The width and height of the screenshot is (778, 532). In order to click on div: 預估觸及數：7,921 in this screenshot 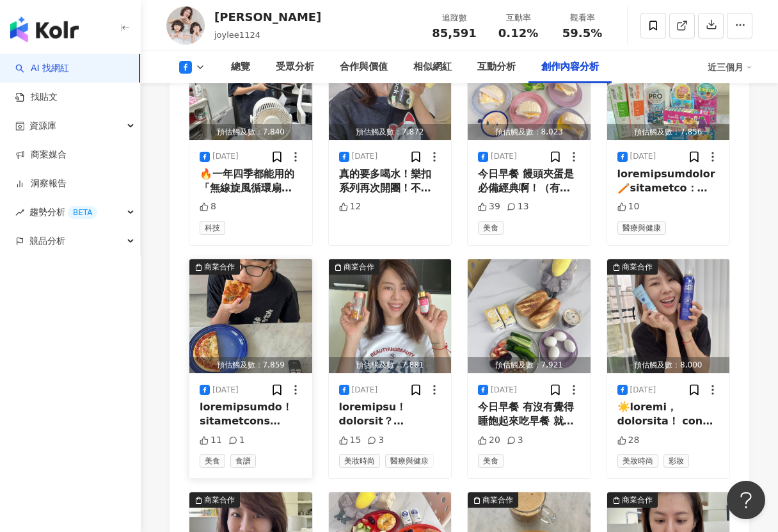, I will do `click(530, 365)`.